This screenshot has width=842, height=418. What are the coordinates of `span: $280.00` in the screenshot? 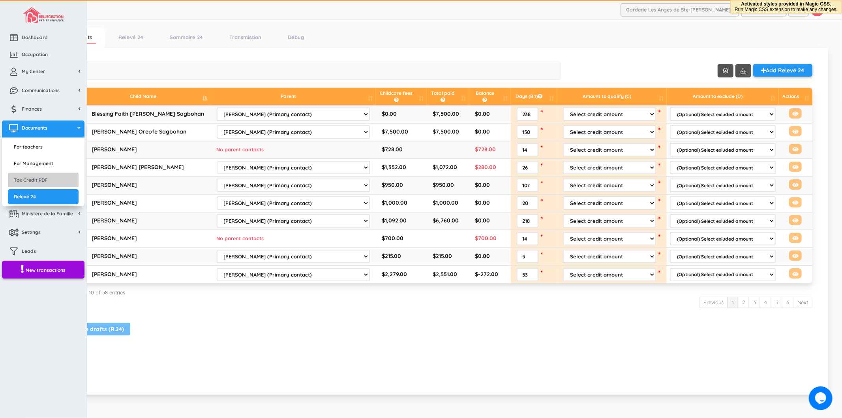 It's located at (486, 167).